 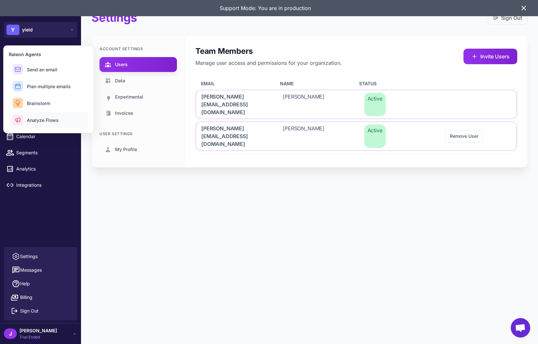 I want to click on button: Send an email, so click(x=49, y=69).